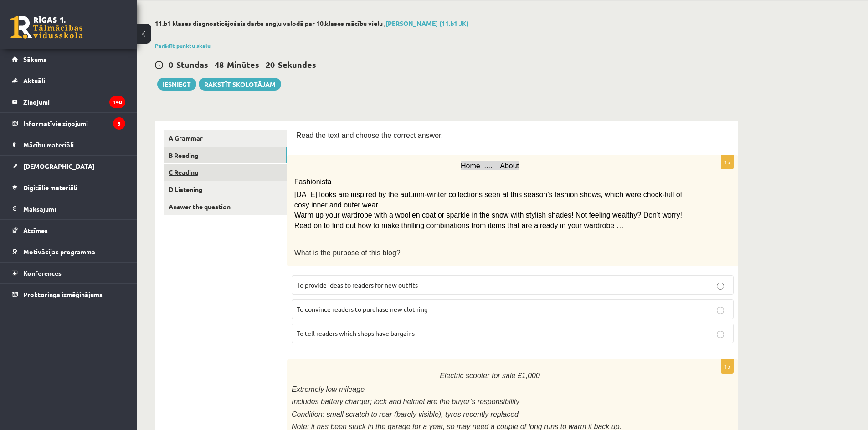  Describe the element at coordinates (225, 138) in the screenshot. I see `a: A Grammar` at that location.